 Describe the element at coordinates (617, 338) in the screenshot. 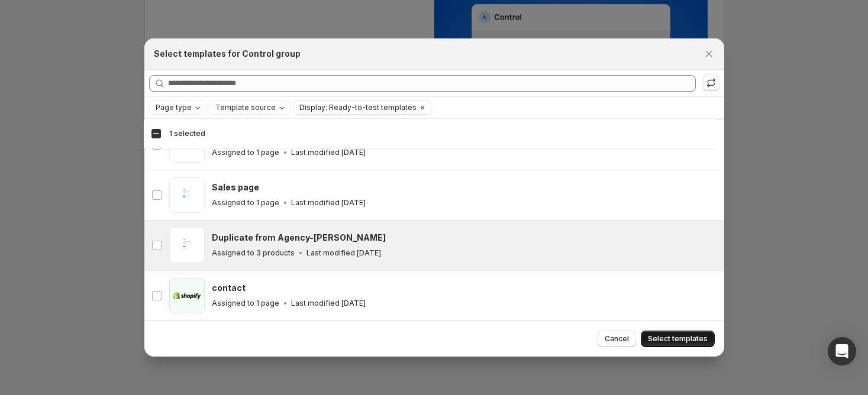

I see `button: Cancel` at that location.